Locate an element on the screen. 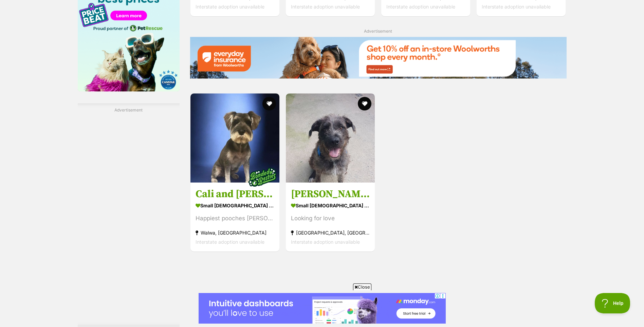 This screenshot has width=644, height=327. img: Sally - Irish Wolfhound Dog is located at coordinates (330, 138).